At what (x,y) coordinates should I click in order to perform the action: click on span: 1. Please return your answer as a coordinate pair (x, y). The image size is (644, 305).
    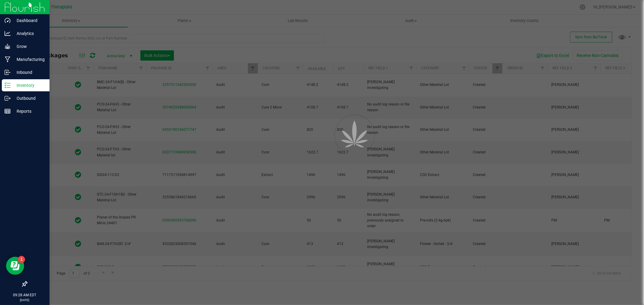
    Looking at the image, I should click on (3, 3).